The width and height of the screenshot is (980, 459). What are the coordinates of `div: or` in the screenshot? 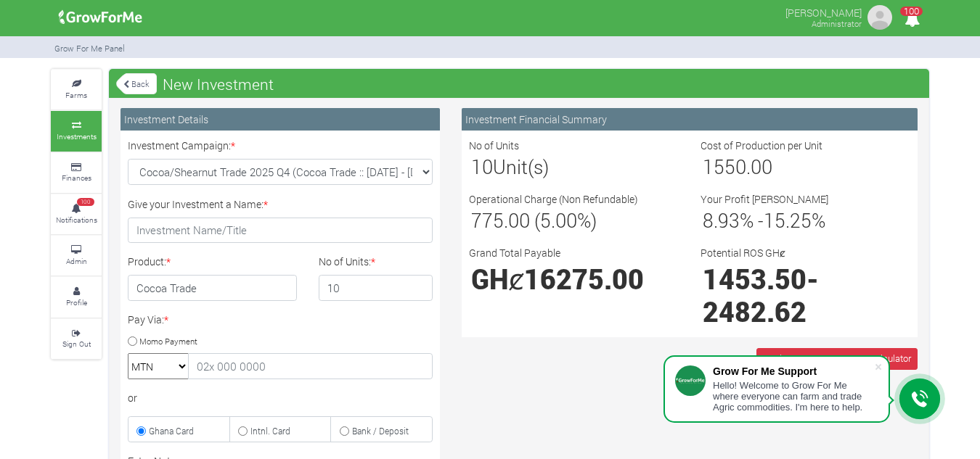 It's located at (280, 397).